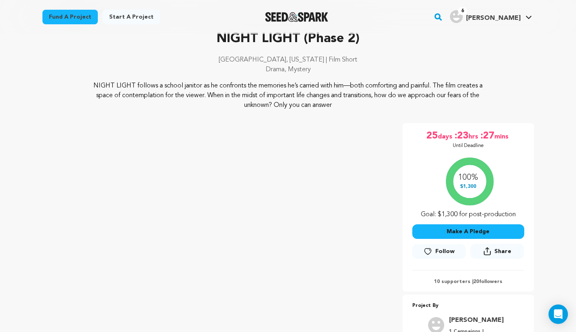 This screenshot has width=576, height=332. Describe the element at coordinates (498, 251) in the screenshot. I see `button: Share` at that location.